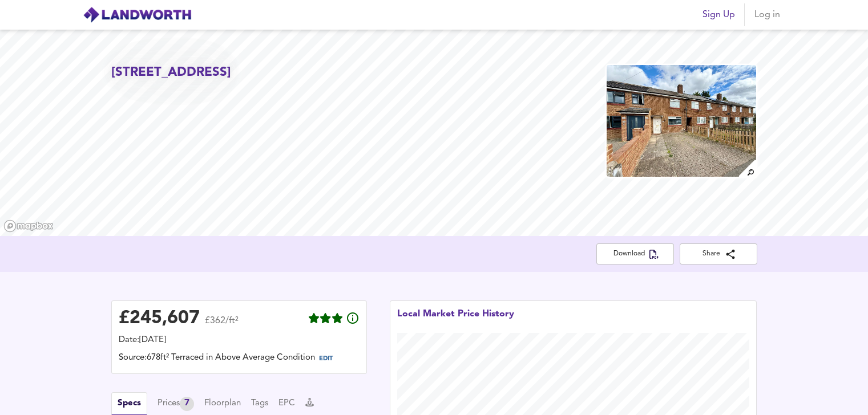 The width and height of the screenshot is (868, 415). What do you see at coordinates (635, 254) in the screenshot?
I see `span: Download` at bounding box center [635, 254].